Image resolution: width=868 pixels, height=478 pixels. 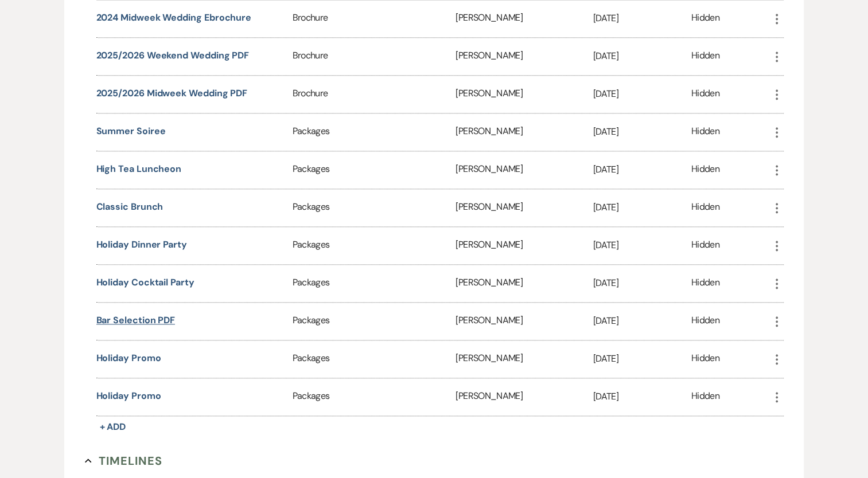 What do you see at coordinates (113, 426) in the screenshot?
I see `span: + Add` at bounding box center [113, 426].